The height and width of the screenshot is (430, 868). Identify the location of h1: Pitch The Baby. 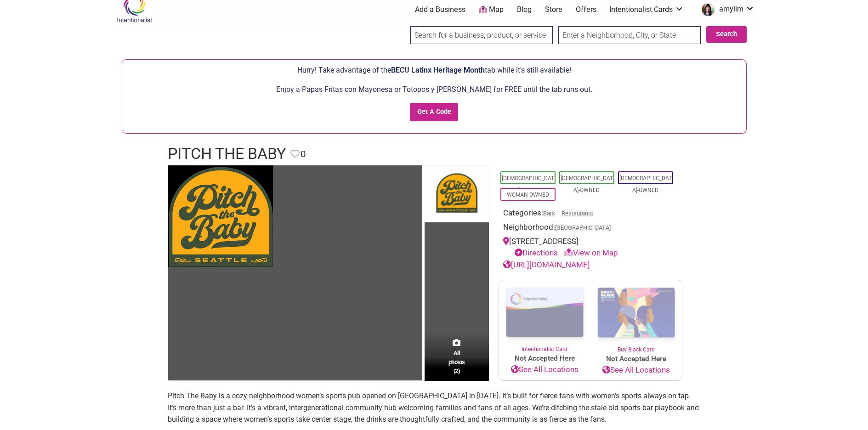
(226, 154).